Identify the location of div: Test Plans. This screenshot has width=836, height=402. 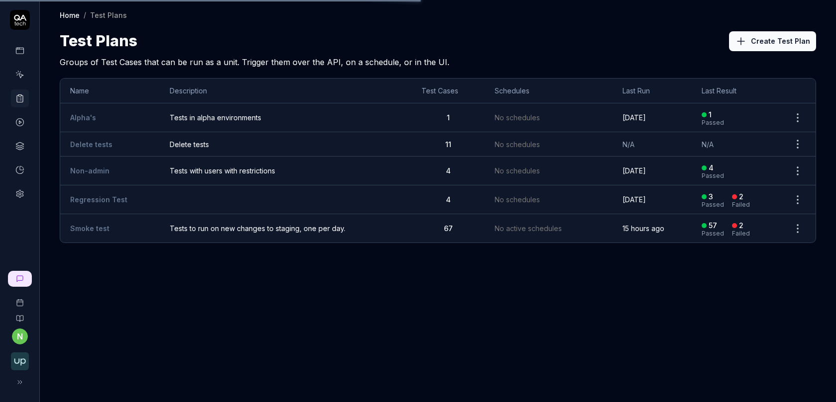
(108, 15).